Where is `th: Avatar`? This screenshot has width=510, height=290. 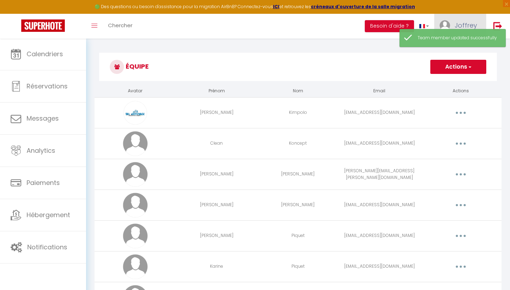 th: Avatar is located at coordinates (135, 91).